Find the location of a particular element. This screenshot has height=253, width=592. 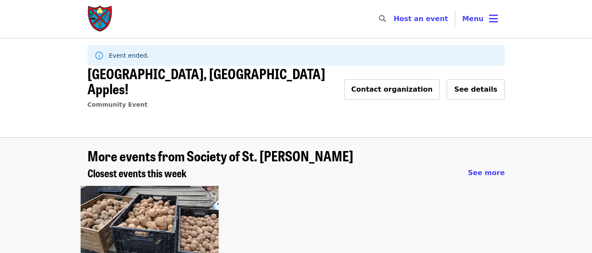

span: Menu is located at coordinates (473, 19).